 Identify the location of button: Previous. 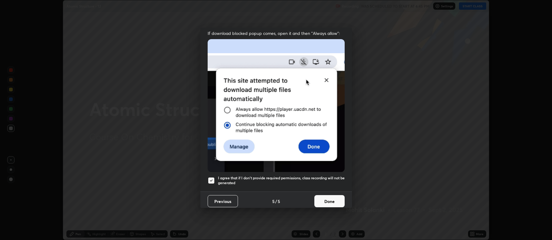
(223, 201).